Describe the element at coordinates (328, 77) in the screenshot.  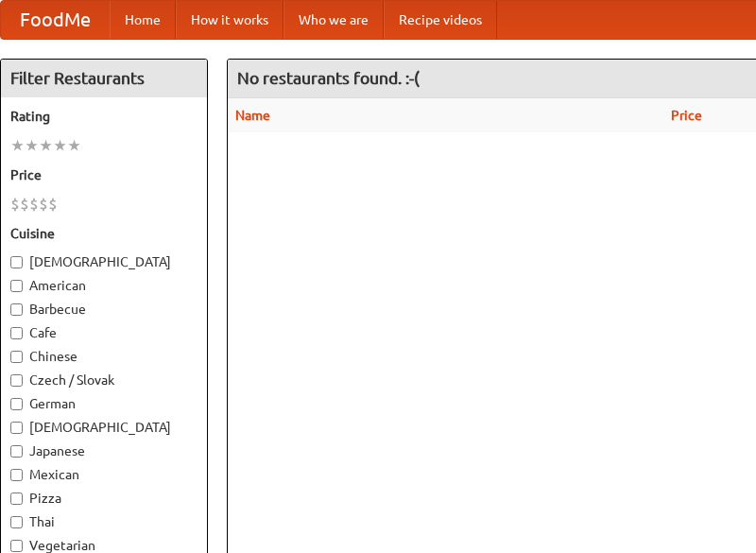
I see `ng-pluralize: No restaurants found. :-(` at that location.